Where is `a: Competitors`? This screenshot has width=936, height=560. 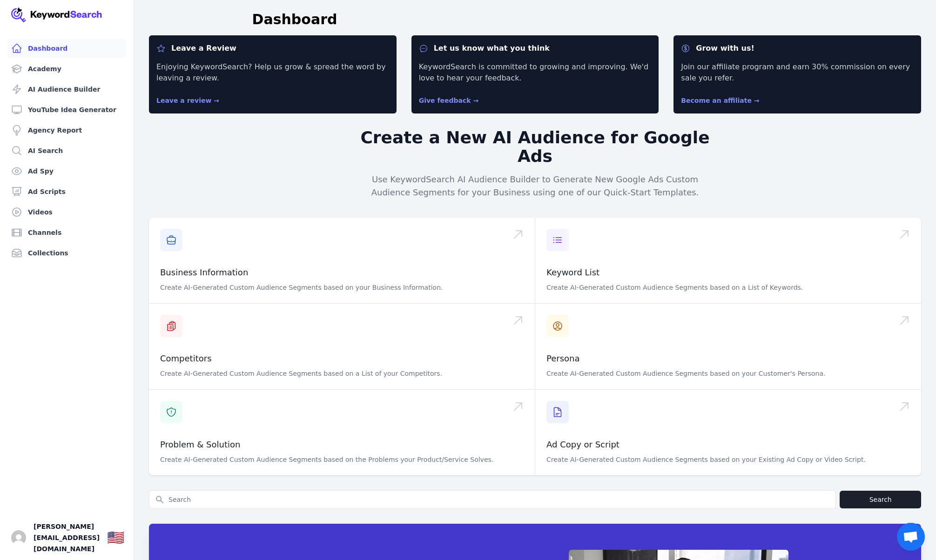 a: Competitors is located at coordinates (186, 358).